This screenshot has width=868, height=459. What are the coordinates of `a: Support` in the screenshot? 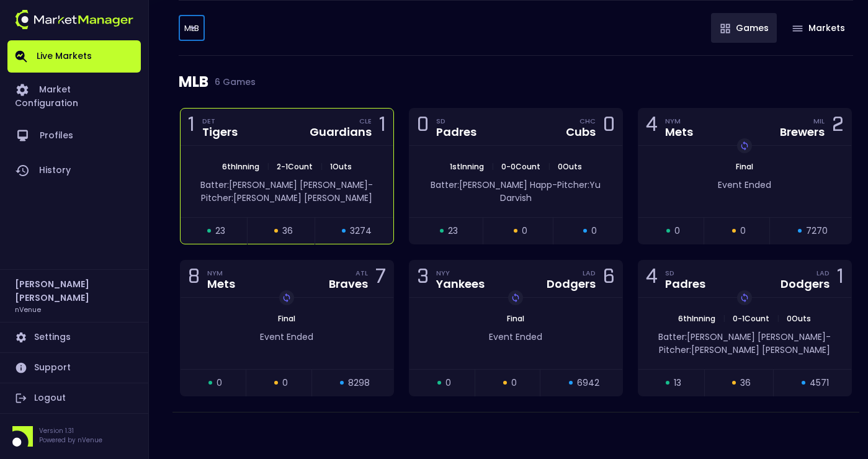 It's located at (74, 368).